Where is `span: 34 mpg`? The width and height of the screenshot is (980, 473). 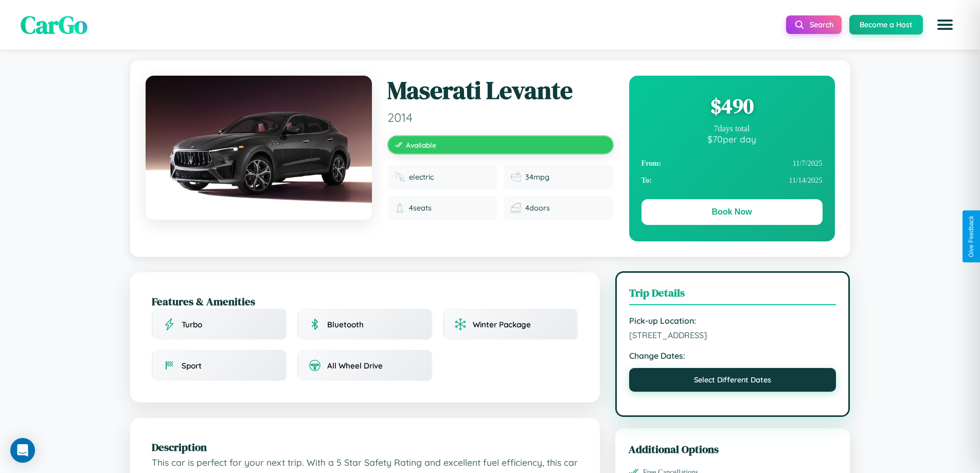
span: 34 mpg is located at coordinates (537, 177).